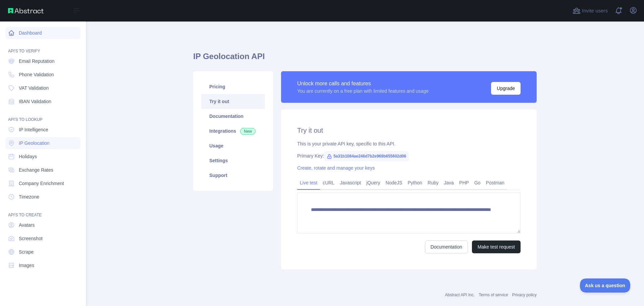 The width and height of the screenshot is (644, 306). What do you see at coordinates (233, 175) in the screenshot?
I see `a: Support` at bounding box center [233, 175].